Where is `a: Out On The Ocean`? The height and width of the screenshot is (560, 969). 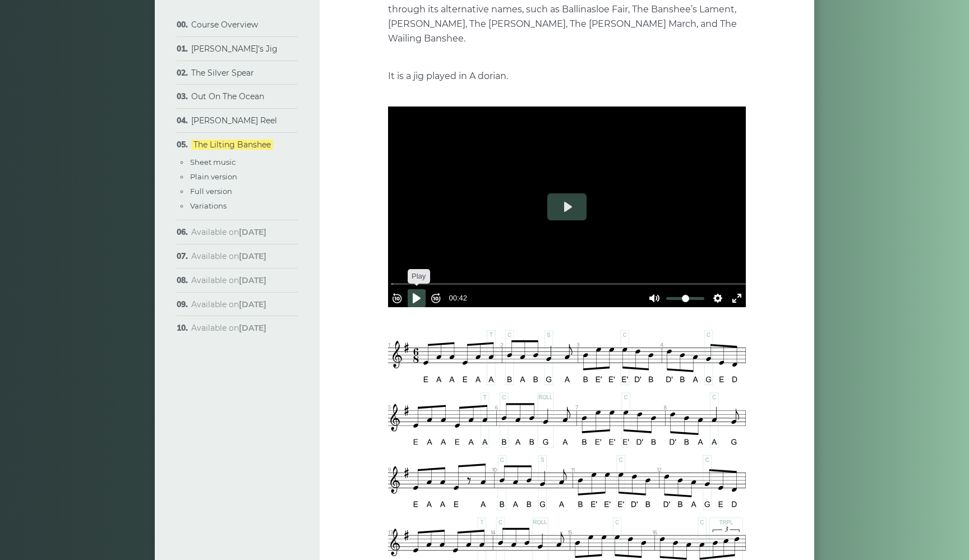 a: Out On The Ocean is located at coordinates (227, 96).